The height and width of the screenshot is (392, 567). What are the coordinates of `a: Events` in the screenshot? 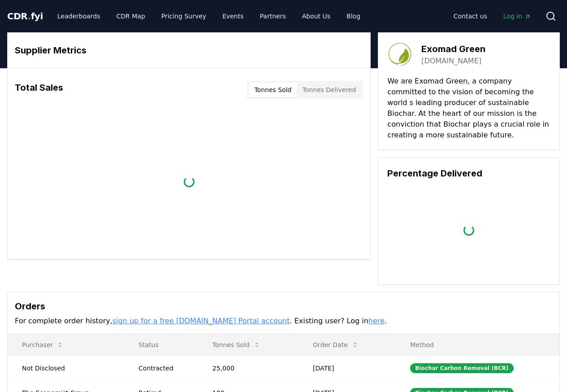 It's located at (233, 16).